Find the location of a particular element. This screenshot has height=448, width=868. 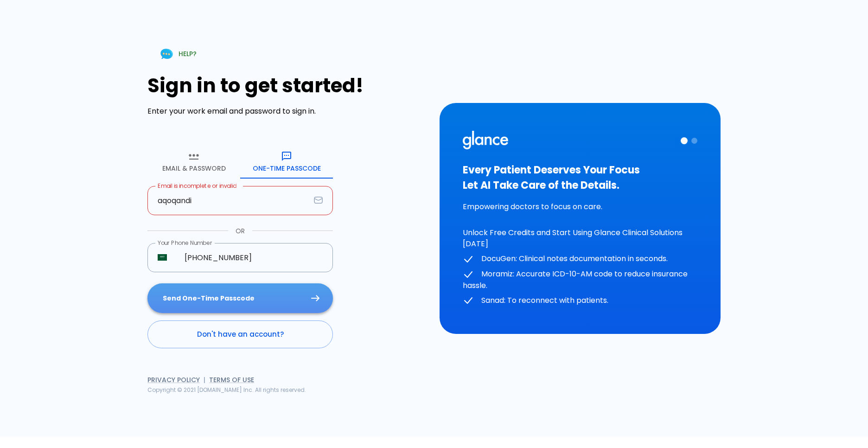

p: Empowering doctors to focus on care. is located at coordinates (579, 207).